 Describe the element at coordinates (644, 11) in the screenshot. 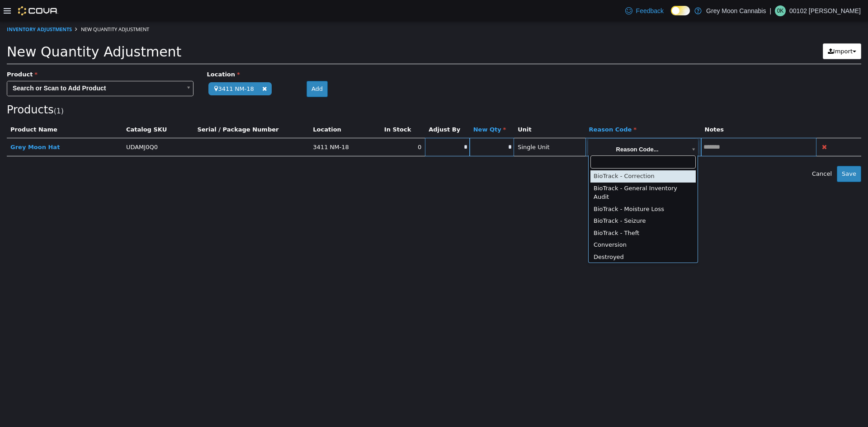

I see `a: Feedback` at that location.